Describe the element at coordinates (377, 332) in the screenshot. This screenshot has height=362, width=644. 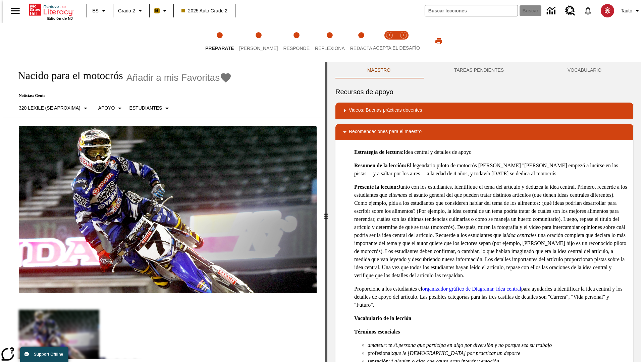
I see `strong: Términos esenciales` at that location.